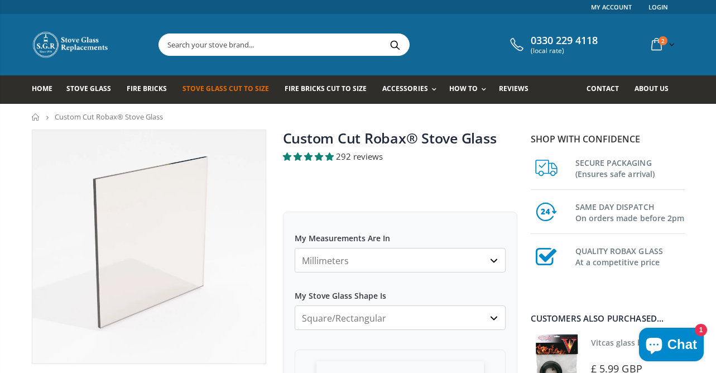 This screenshot has height=373, width=716. I want to click on span: How To, so click(463, 88).